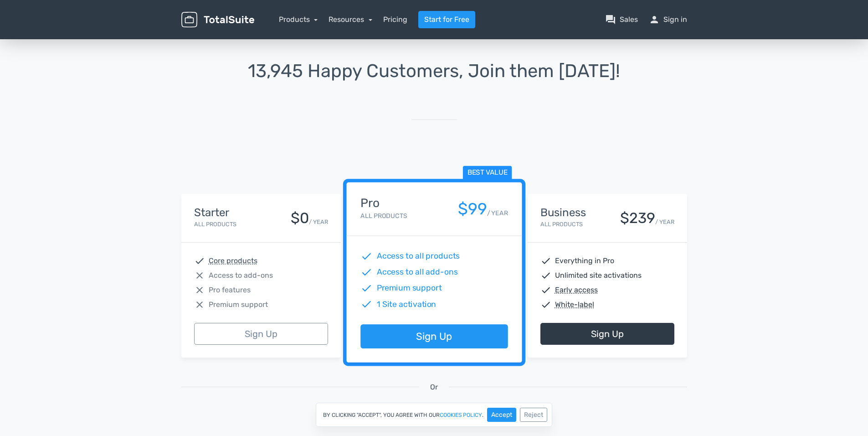  What do you see at coordinates (298, 19) in the screenshot?
I see `a: Products` at bounding box center [298, 19].